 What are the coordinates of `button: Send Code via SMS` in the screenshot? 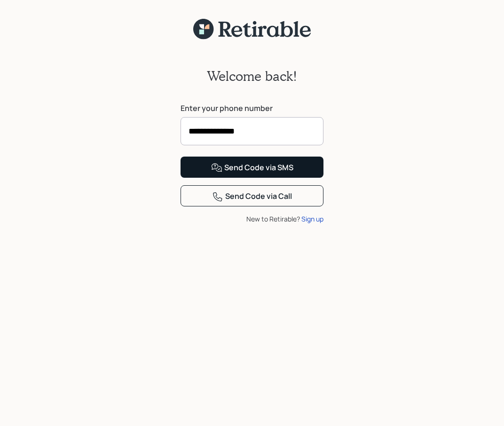 It's located at (252, 167).